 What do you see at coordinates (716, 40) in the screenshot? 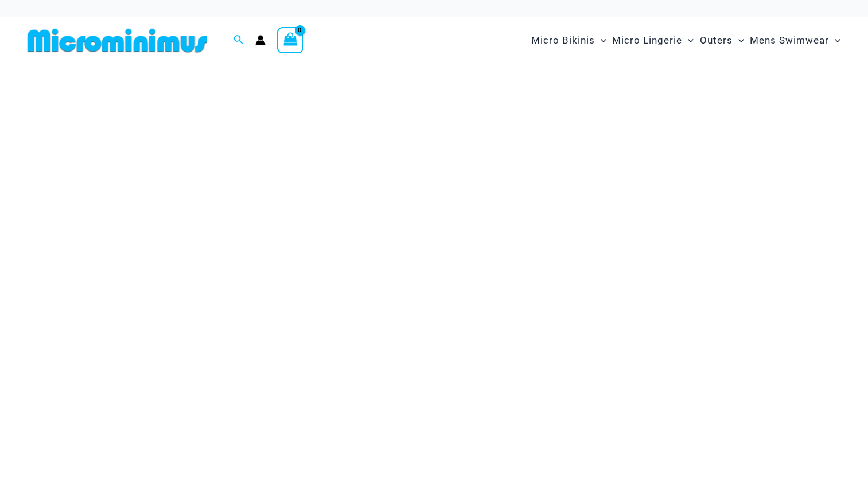
I see `span: Outers` at bounding box center [716, 40].